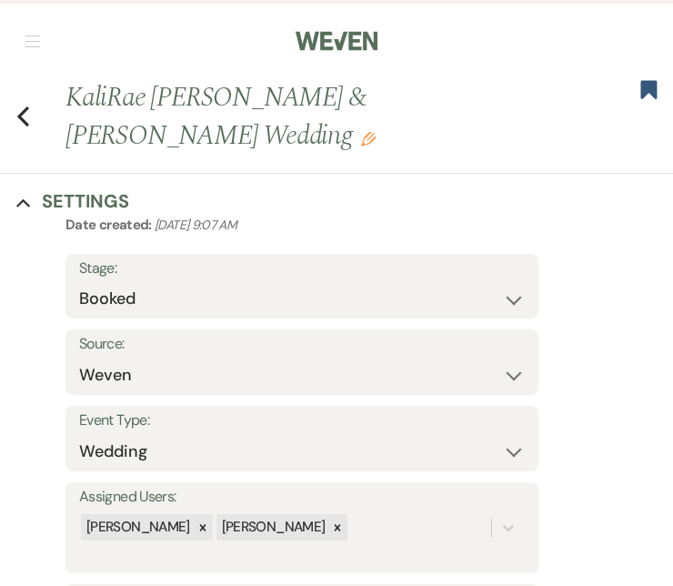 This screenshot has height=586, width=673. What do you see at coordinates (302, 344) in the screenshot?
I see `label: Source:` at bounding box center [302, 344].